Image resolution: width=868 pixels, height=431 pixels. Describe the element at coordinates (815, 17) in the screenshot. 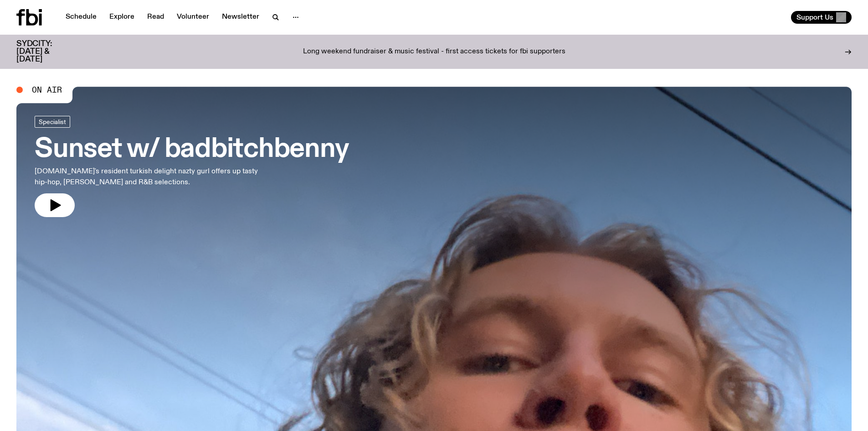

I see `span: Support Us` at that location.